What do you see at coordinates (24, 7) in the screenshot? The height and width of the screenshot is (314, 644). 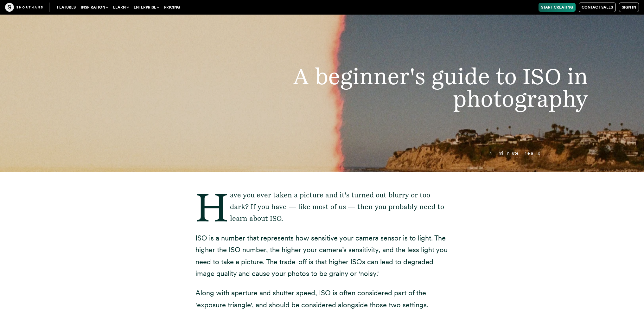 I see `img: The Craft` at bounding box center [24, 7].